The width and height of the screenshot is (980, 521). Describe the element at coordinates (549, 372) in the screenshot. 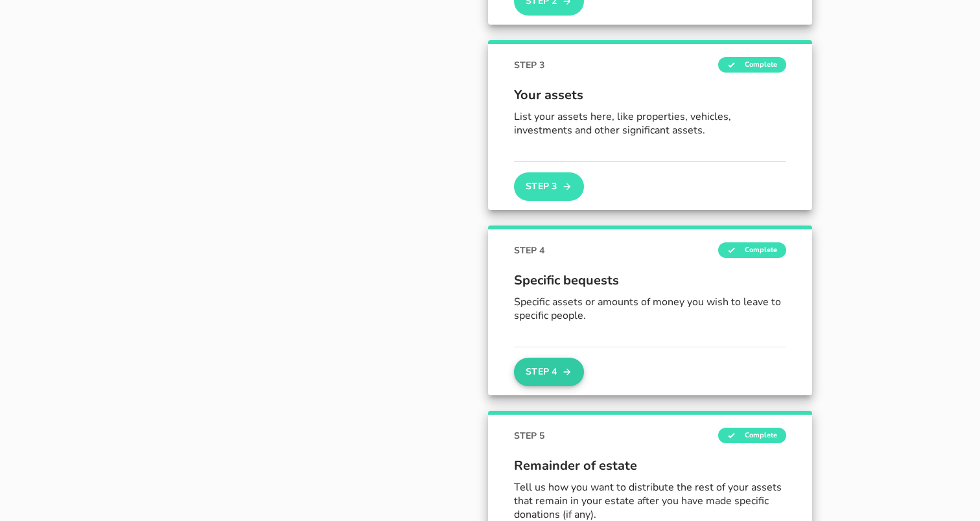

I see `button: Step 4` at that location.